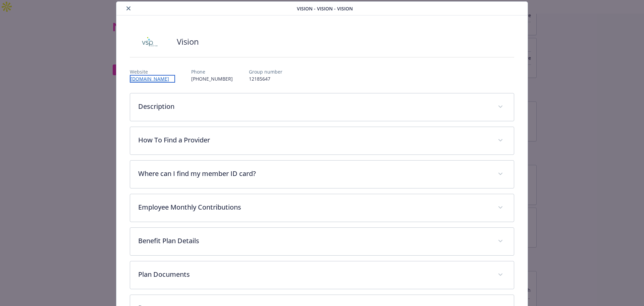  I want to click on div: Plan Documents, so click(322, 275).